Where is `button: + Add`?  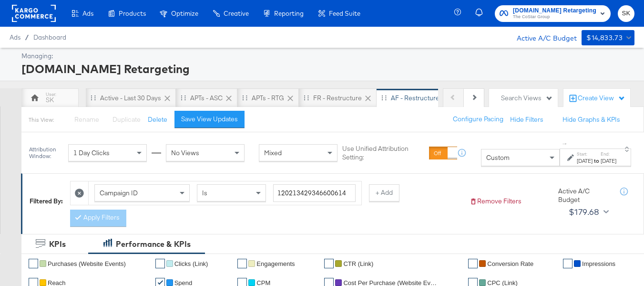
button: + Add is located at coordinates (385, 193).